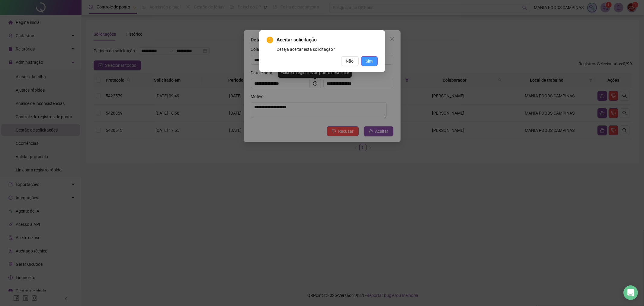  Describe the element at coordinates (369, 61) in the screenshot. I see `span: Sim` at that location.